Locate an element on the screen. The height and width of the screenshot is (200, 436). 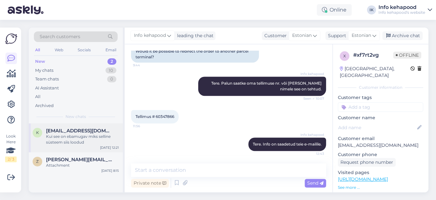
div: Support is located at coordinates (336, 35).